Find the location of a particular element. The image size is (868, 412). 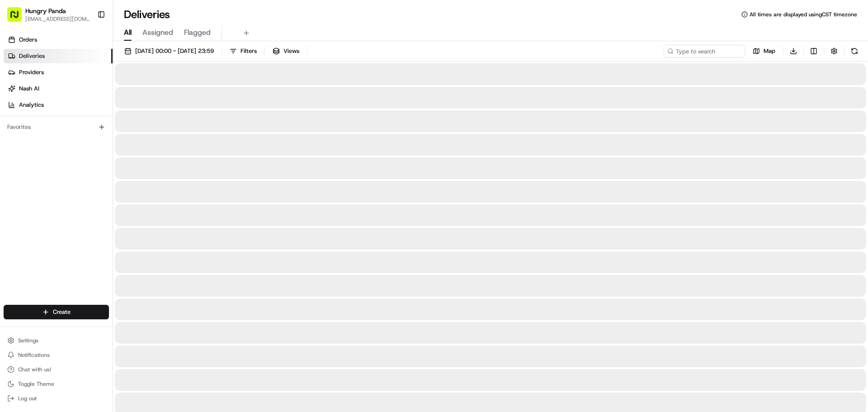

span: Chat with us! is located at coordinates (35, 370).